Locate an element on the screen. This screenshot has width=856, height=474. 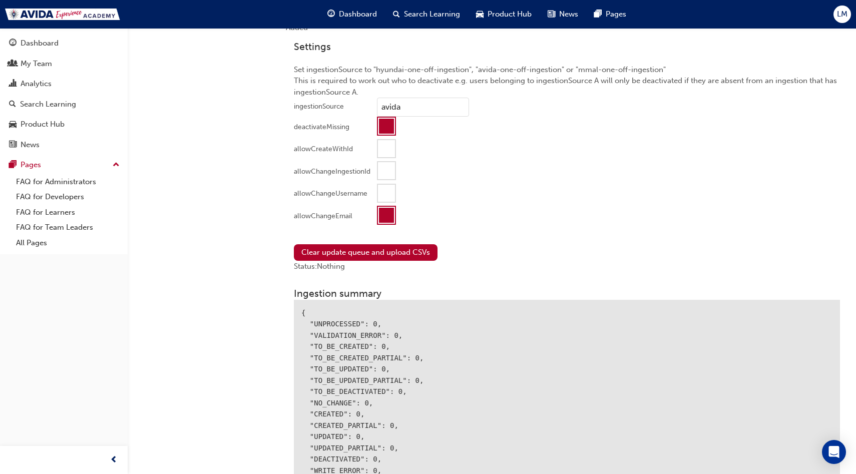
button: Clear update queue and upload CSVs is located at coordinates (365, 252).